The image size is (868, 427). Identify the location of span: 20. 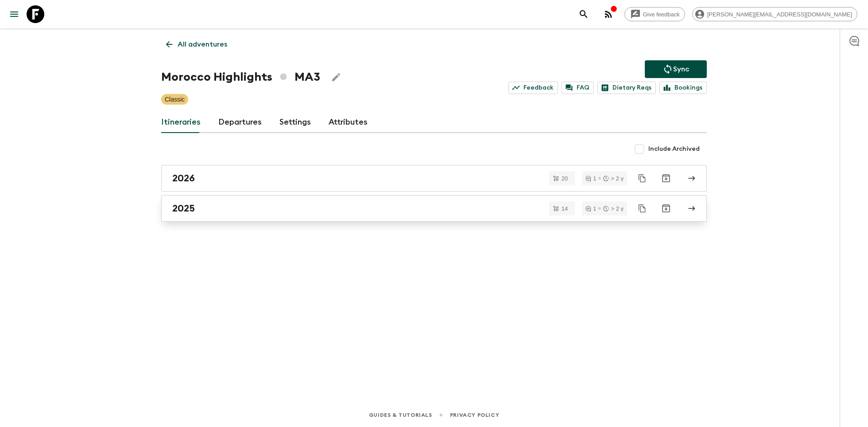
(565, 178).